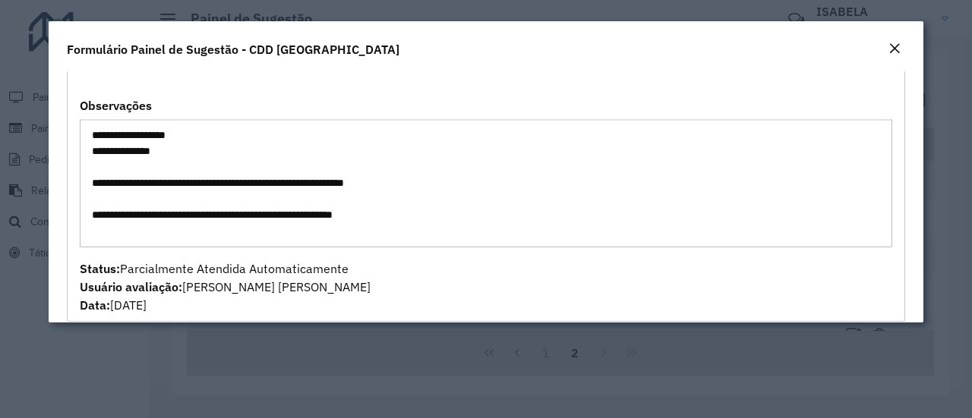  Describe the element at coordinates (131, 287) in the screenshot. I see `strong: Usuário avaliação:` at that location.